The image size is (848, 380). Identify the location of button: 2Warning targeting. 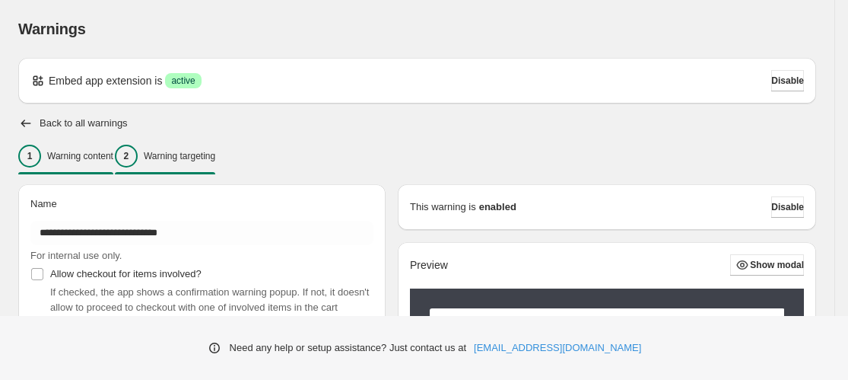
(165, 156).